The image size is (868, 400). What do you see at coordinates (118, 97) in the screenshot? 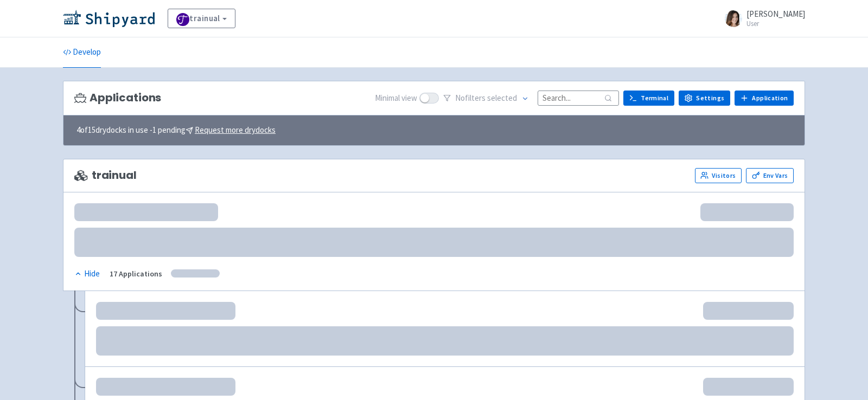
I see `h3: Applications` at bounding box center [118, 97].